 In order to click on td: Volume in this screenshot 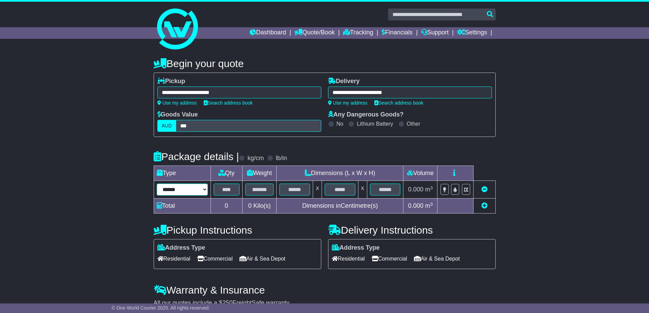, I will do `click(420, 173)`.